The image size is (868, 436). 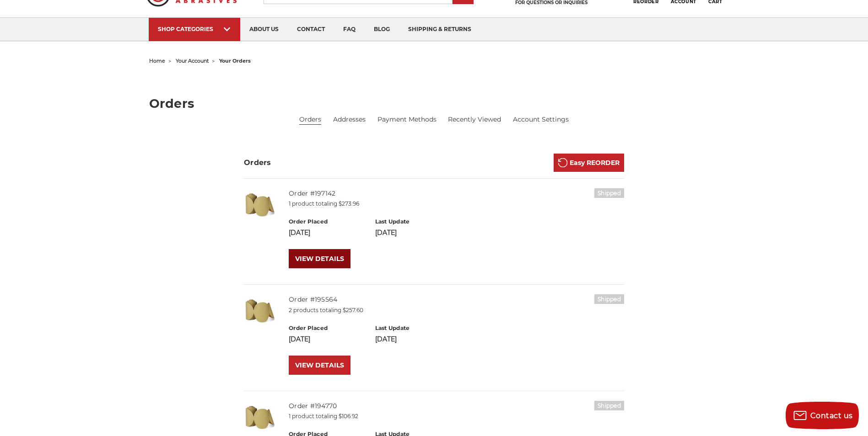 What do you see at coordinates (310, 120) in the screenshot?
I see `li: Orders` at bounding box center [310, 120].